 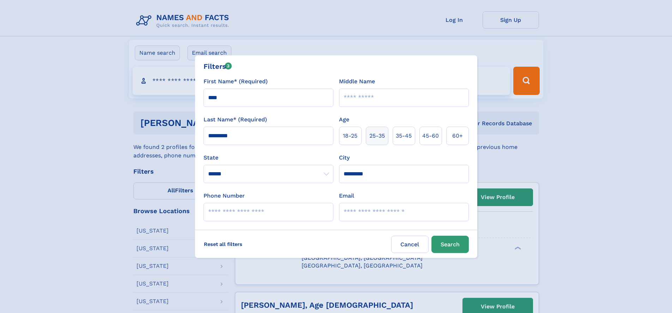 I want to click on label: State, so click(x=268, y=158).